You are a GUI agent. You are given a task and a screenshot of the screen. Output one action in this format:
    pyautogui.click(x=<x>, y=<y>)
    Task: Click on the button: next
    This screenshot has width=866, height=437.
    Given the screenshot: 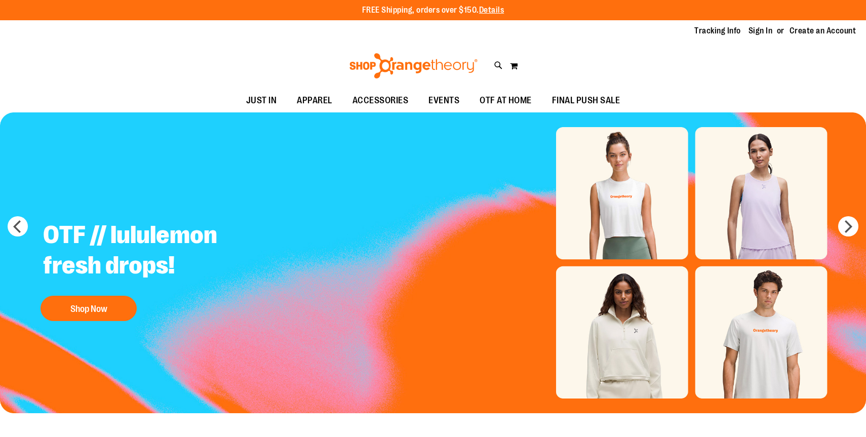 What is the action you would take?
    pyautogui.click(x=848, y=226)
    